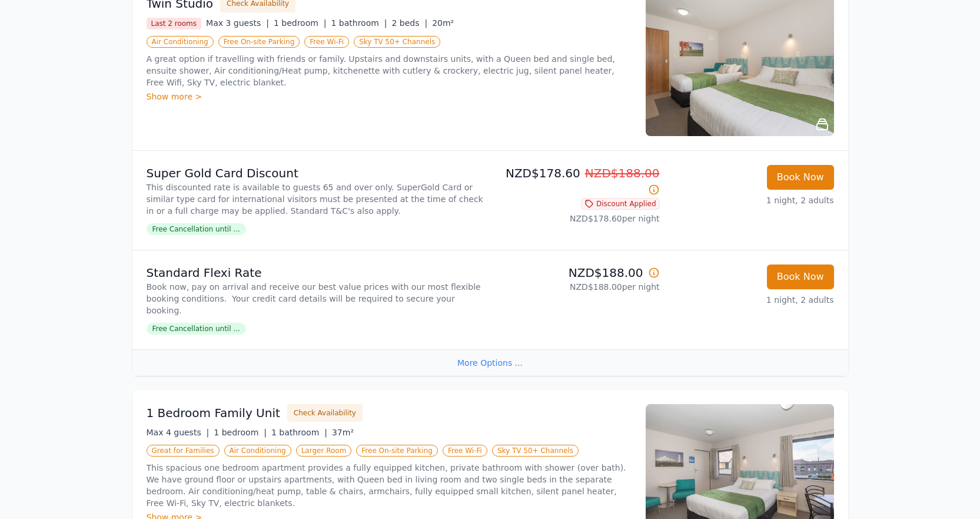 This screenshot has height=519, width=980. What do you see at coordinates (316, 272) in the screenshot?
I see `p: Standard Flexi Rate` at bounding box center [316, 272].